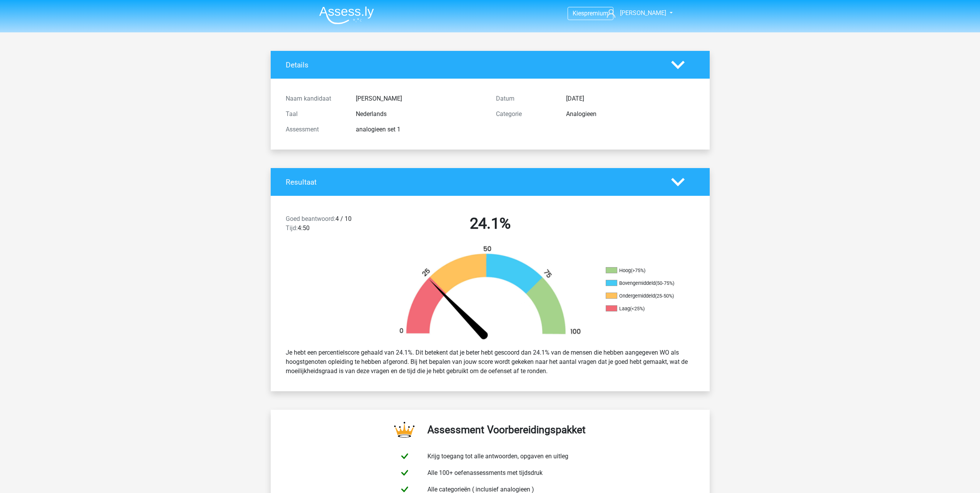 This screenshot has width=980, height=493. What do you see at coordinates (315, 114) in the screenshot?
I see `div: Taal` at bounding box center [315, 114].